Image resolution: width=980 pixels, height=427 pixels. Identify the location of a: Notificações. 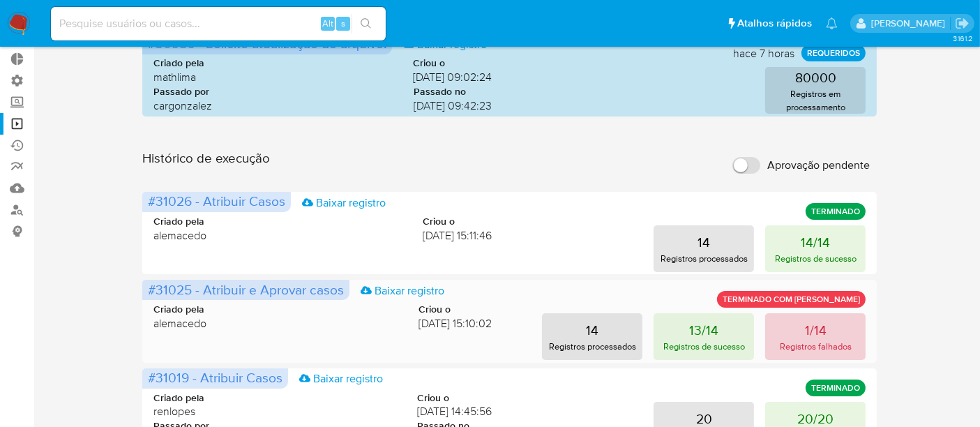
(831, 23).